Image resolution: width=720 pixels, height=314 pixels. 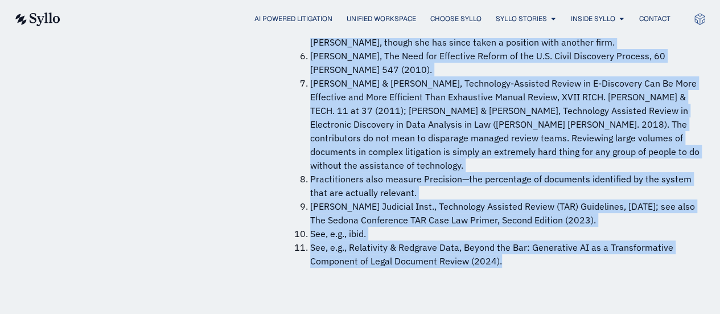 What do you see at coordinates (293, 19) in the screenshot?
I see `span: AI Powered Litigation` at bounding box center [293, 19].